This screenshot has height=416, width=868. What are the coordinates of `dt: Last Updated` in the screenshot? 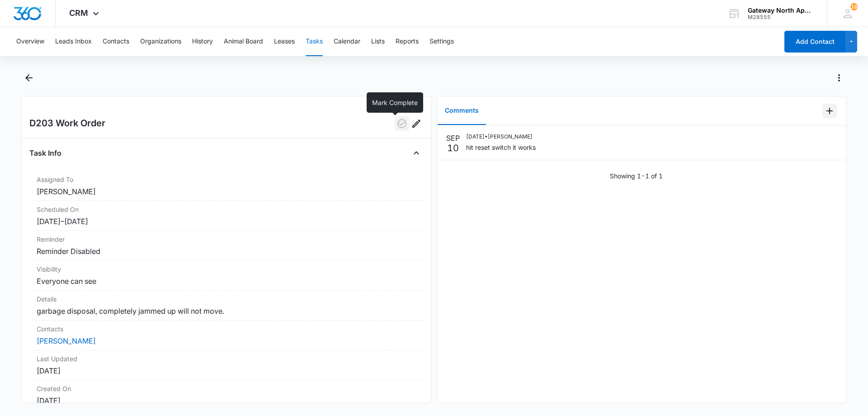 It's located at (227, 358).